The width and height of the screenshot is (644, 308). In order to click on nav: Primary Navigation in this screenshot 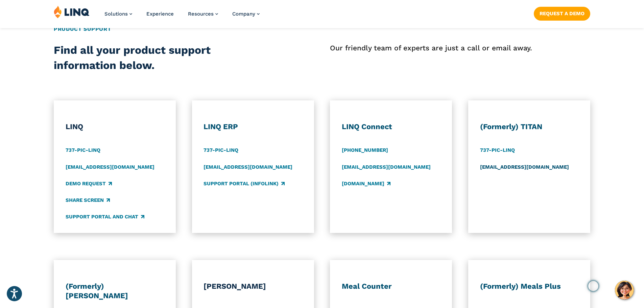, I will do `click(182, 16)`.